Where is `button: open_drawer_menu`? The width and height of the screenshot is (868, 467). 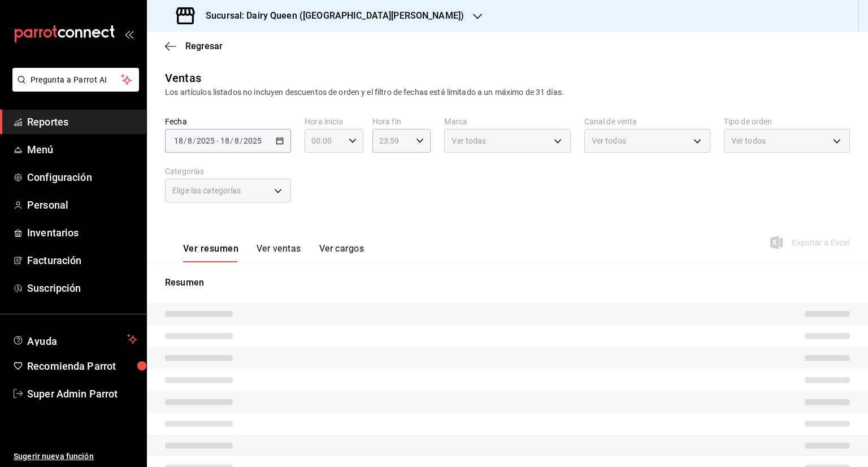 button: open_drawer_menu is located at coordinates (129, 34).